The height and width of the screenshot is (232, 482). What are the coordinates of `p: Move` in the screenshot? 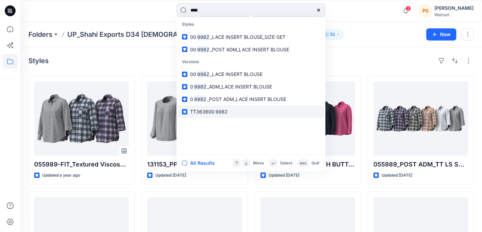 It's located at (258, 163).